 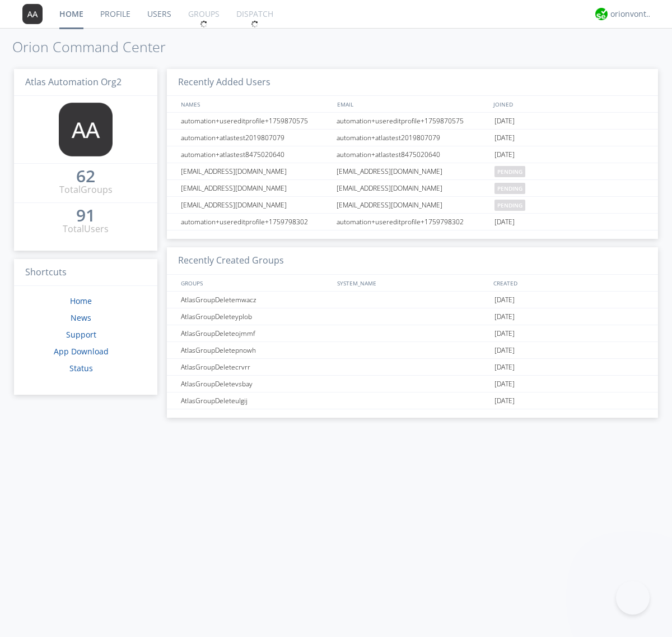 I want to click on a: News, so click(x=81, y=318).